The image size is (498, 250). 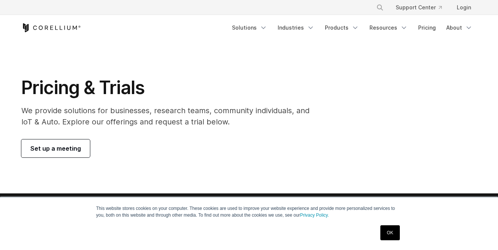 I want to click on a: Solutions, so click(x=250, y=28).